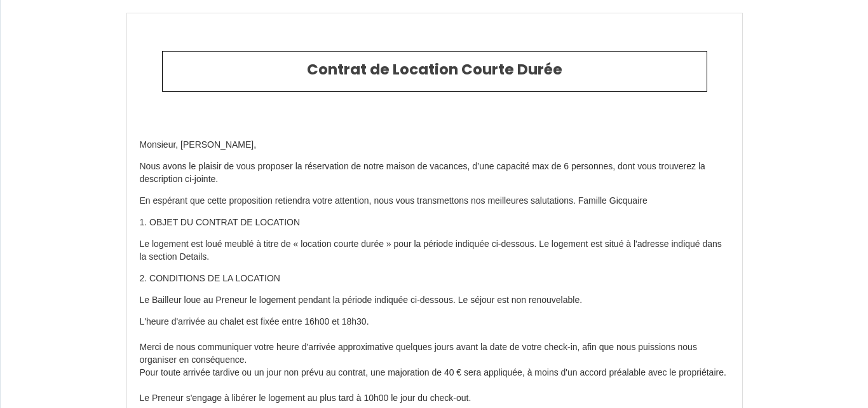 The width and height of the screenshot is (868, 408). I want to click on p: En espérant que cette proposition retiendra votre attention, nous vous transmettons nos meilleure..., so click(435, 201).